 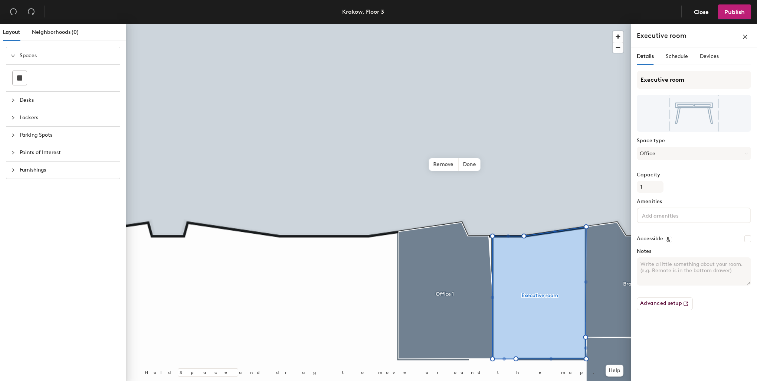 I want to click on button: Undo (⌘ + Z), so click(x=13, y=12).